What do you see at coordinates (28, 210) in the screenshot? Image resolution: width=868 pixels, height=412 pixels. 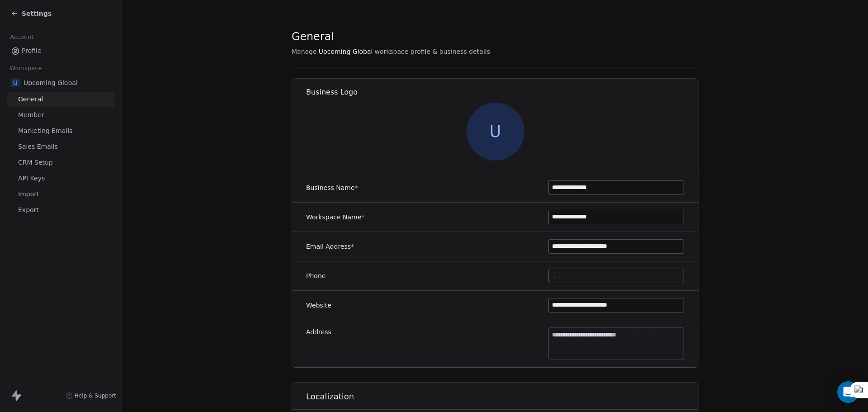 I see `span: Export` at bounding box center [28, 210].